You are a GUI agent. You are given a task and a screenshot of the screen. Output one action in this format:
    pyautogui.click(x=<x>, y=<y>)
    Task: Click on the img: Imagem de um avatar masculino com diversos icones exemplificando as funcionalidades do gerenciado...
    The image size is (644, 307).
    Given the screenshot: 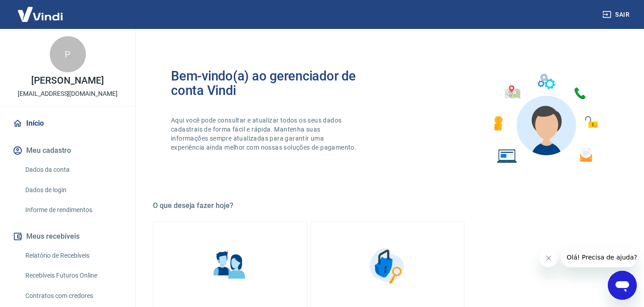 What is the action you would take?
    pyautogui.click(x=545, y=119)
    